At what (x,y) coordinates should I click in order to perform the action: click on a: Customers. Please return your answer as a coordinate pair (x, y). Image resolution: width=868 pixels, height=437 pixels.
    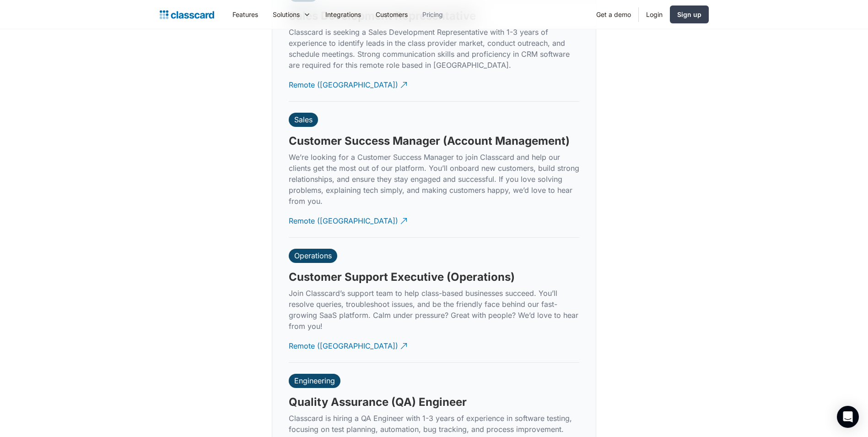
    Looking at the image, I should click on (391, 14).